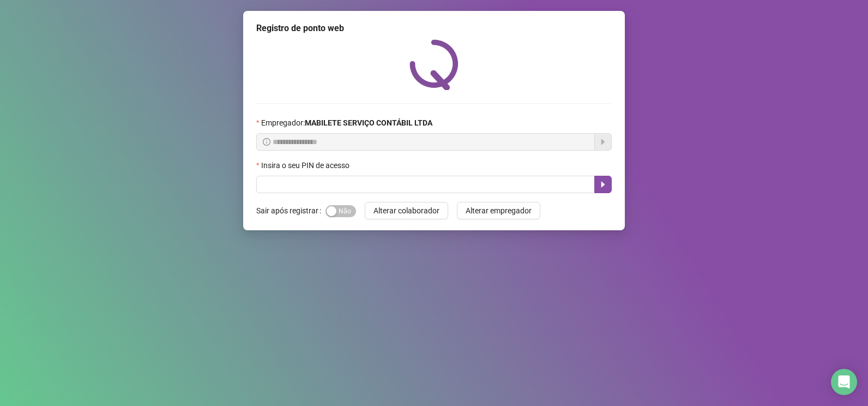  What do you see at coordinates (498, 211) in the screenshot?
I see `span: Alterar empregador` at bounding box center [498, 211].